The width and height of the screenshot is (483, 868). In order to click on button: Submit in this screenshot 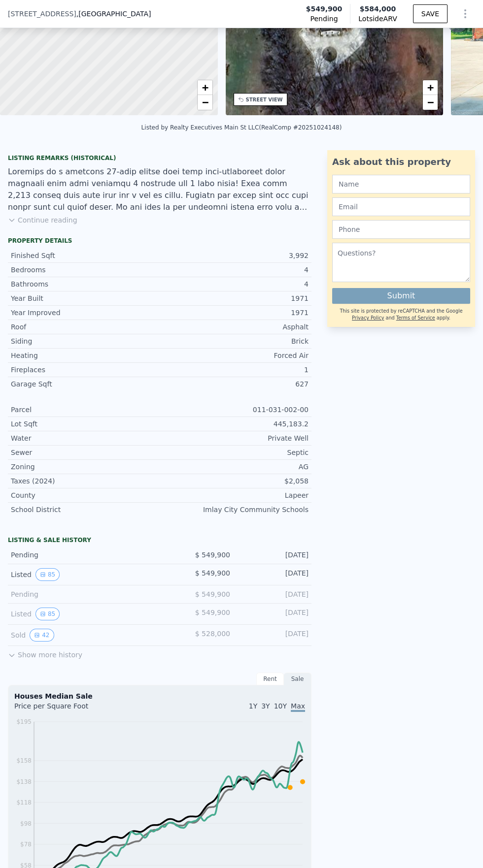, I will do `click(401, 296)`.